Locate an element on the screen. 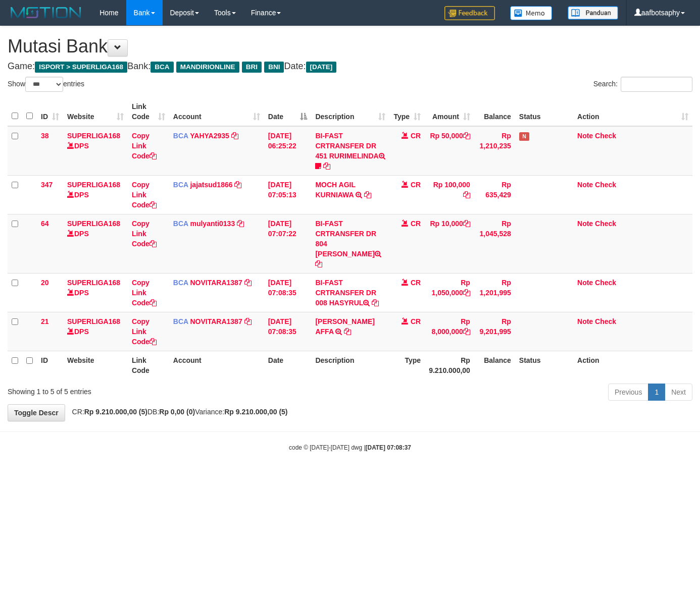 The height and width of the screenshot is (599, 700). th: ID: activate to sort column ascending is located at coordinates (50, 111).